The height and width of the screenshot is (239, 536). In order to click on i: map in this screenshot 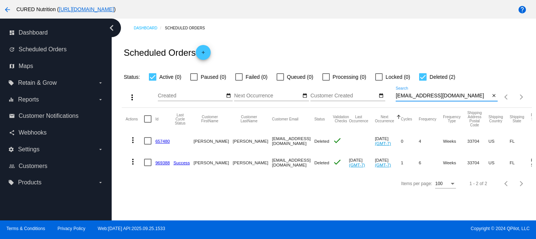, I will do `click(12, 66)`.